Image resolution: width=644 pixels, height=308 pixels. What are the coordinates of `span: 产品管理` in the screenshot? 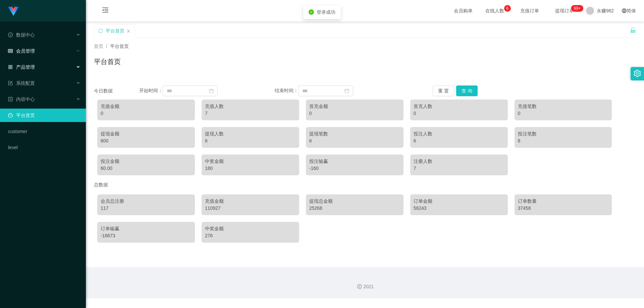 It's located at (22, 67).